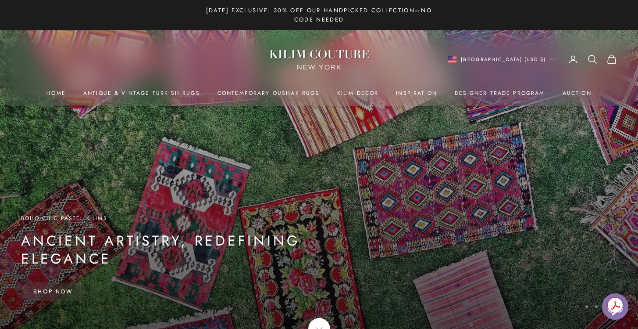 Image resolution: width=638 pixels, height=329 pixels. I want to click on a: Inspiration, so click(417, 93).